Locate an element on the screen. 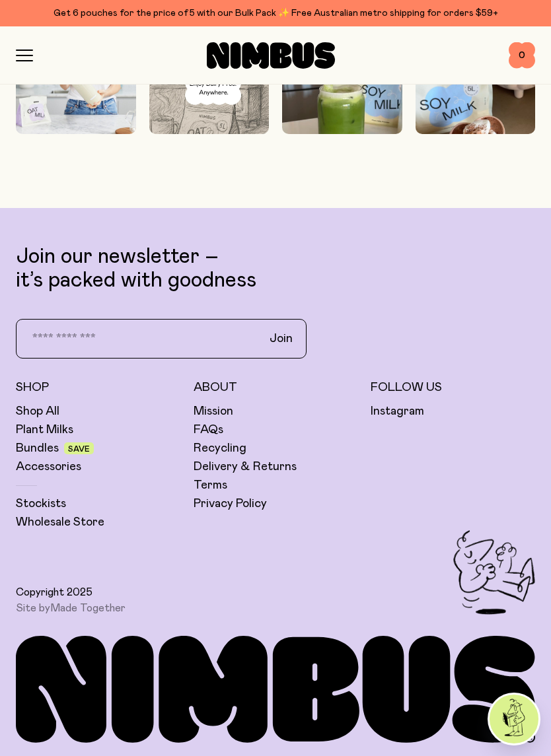 This screenshot has height=756, width=551. img: agent is located at coordinates (514, 719).